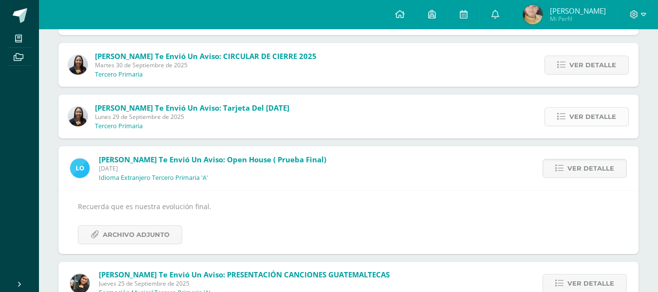 The image size is (658, 292). I want to click on span: Lunes 29 de Septiembre de 2025, so click(192, 116).